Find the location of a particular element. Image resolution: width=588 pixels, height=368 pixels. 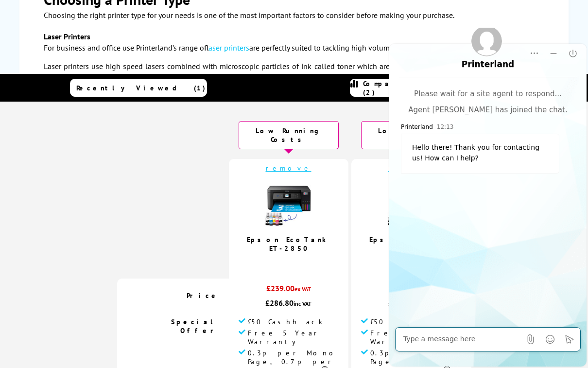

button: Minimize is located at coordinates (166, 26).